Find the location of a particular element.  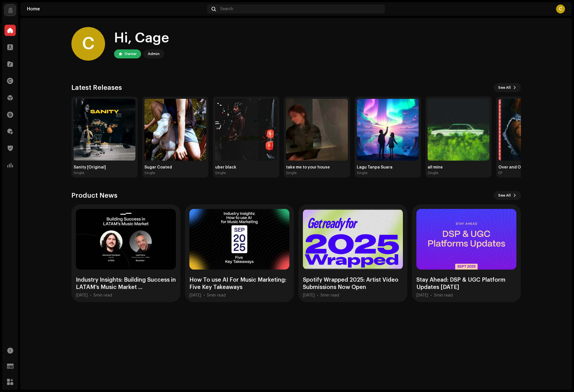

div: take me to your house is located at coordinates (317, 167).